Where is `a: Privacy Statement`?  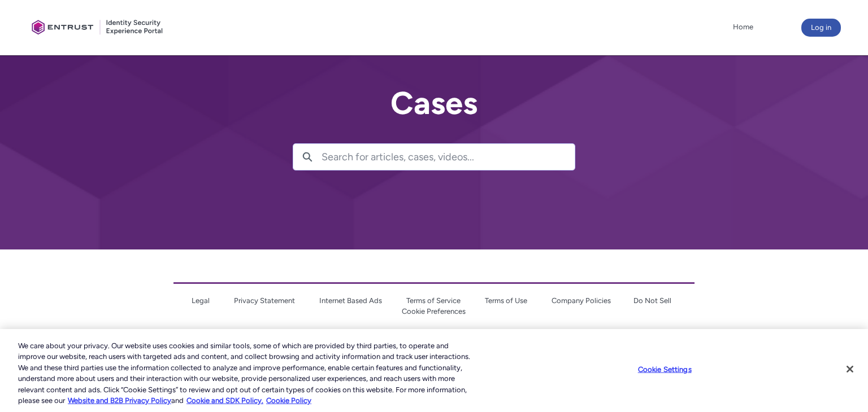
a: Privacy Statement is located at coordinates (264, 300).